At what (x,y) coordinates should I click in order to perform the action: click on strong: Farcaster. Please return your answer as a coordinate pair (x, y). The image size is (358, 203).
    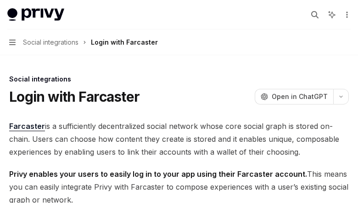
    Looking at the image, I should click on (27, 126).